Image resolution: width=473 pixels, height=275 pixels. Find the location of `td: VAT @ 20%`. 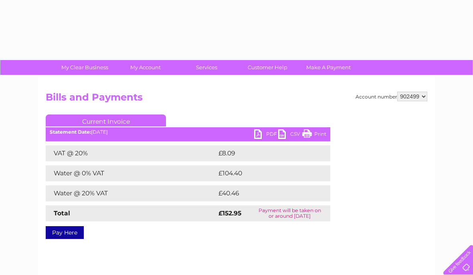

td: VAT @ 20% is located at coordinates (131, 153).